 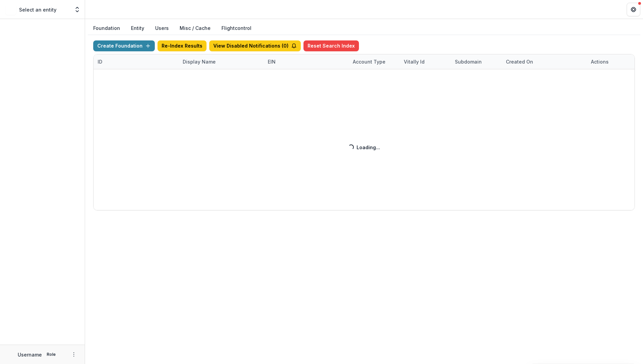 I want to click on button: Foundation, so click(x=106, y=28).